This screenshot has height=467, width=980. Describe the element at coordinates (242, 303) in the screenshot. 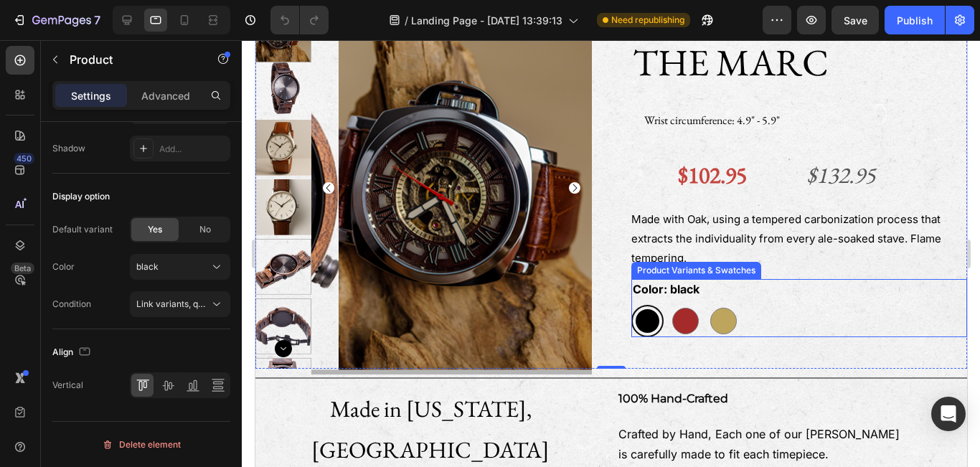

I see `span: Link variants, quantity <br> between same products` at that location.